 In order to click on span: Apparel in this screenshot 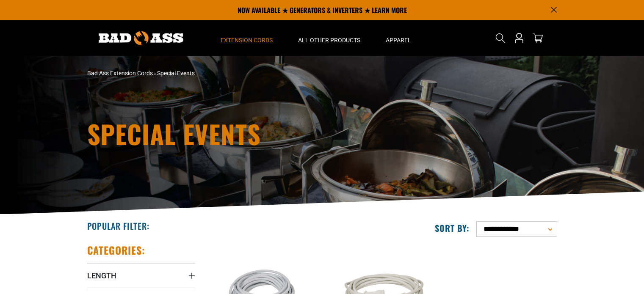, I will do `click(399, 40)`.